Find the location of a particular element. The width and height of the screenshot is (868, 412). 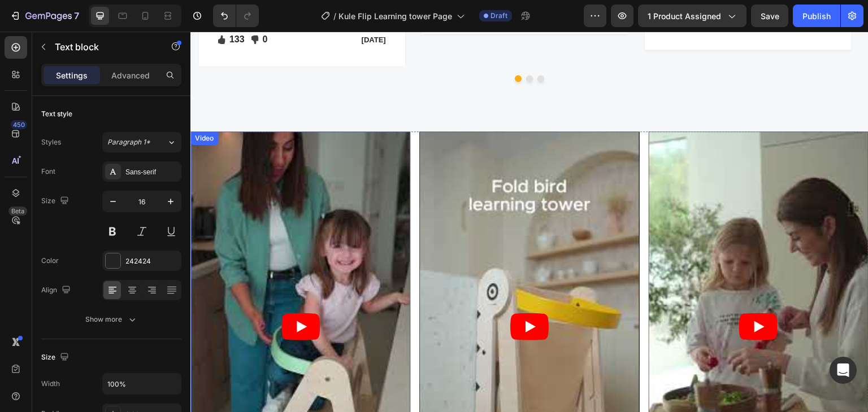

p: 7 is located at coordinates (76, 16).